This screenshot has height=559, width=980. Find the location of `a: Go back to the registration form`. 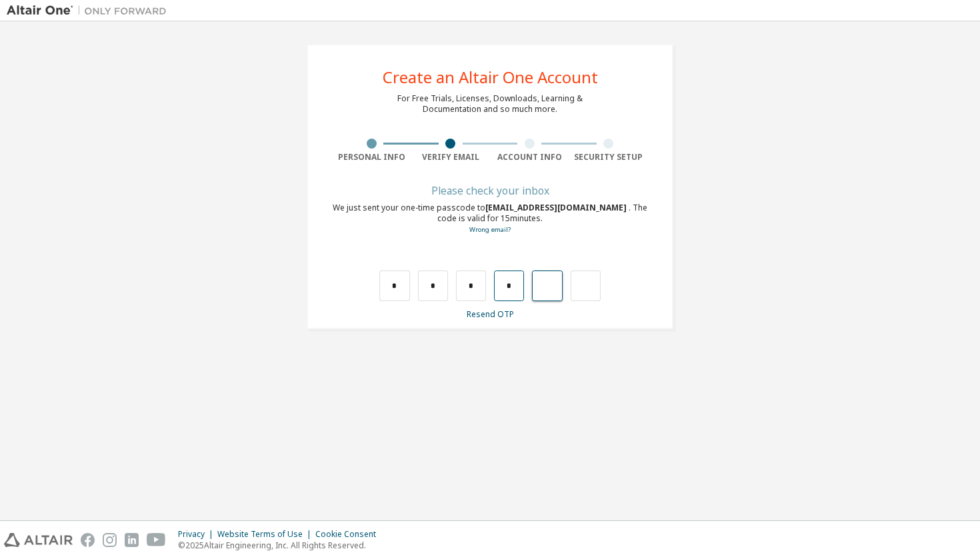

a: Go back to the registration form is located at coordinates (490, 229).